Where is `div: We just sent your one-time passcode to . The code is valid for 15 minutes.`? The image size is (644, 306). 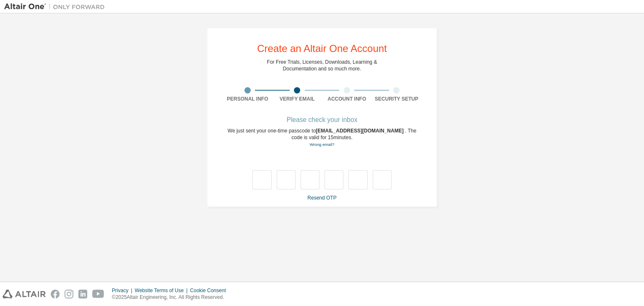 div: We just sent your one-time passcode to . The code is valid for 15 minutes. is located at coordinates (322, 137).